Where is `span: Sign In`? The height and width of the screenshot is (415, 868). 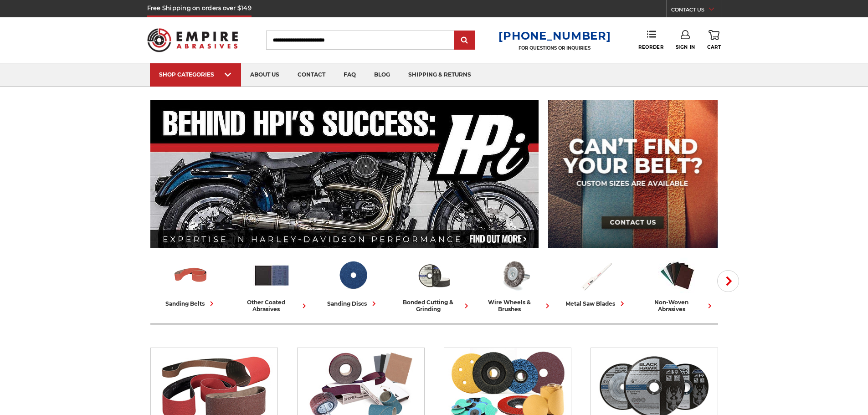 span: Sign In is located at coordinates (685, 47).